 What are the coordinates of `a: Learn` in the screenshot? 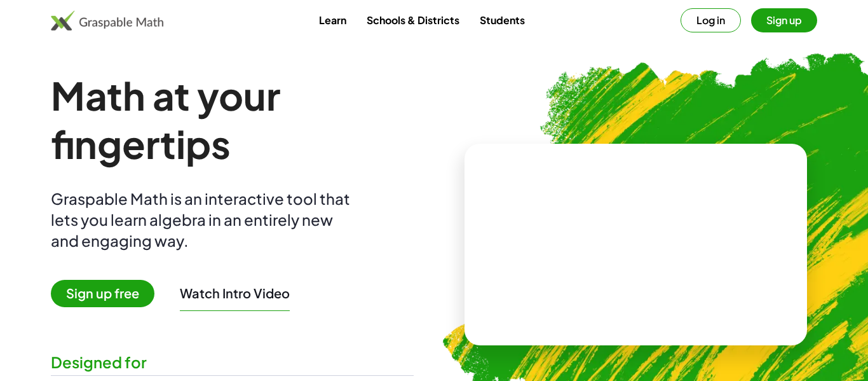 It's located at (333, 20).